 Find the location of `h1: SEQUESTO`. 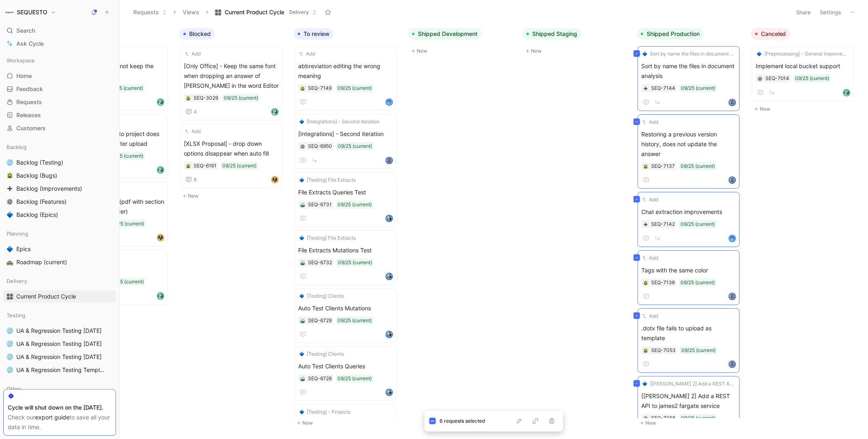

h1: SEQUESTO is located at coordinates (32, 13).